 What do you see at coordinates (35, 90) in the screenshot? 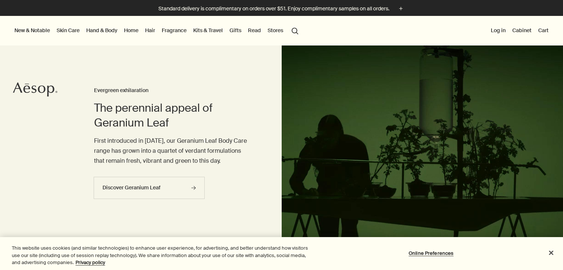
I see `a: Aesop` at bounding box center [35, 90].